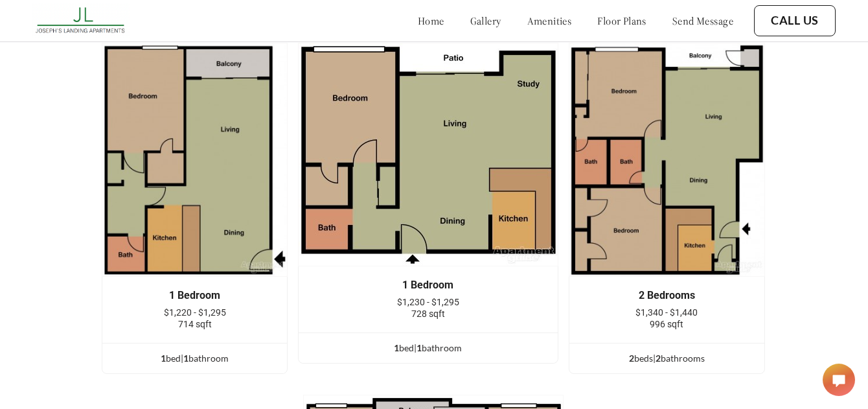 The height and width of the screenshot is (409, 868). What do you see at coordinates (667, 324) in the screenshot?
I see `span: 996 sqft` at bounding box center [667, 324].